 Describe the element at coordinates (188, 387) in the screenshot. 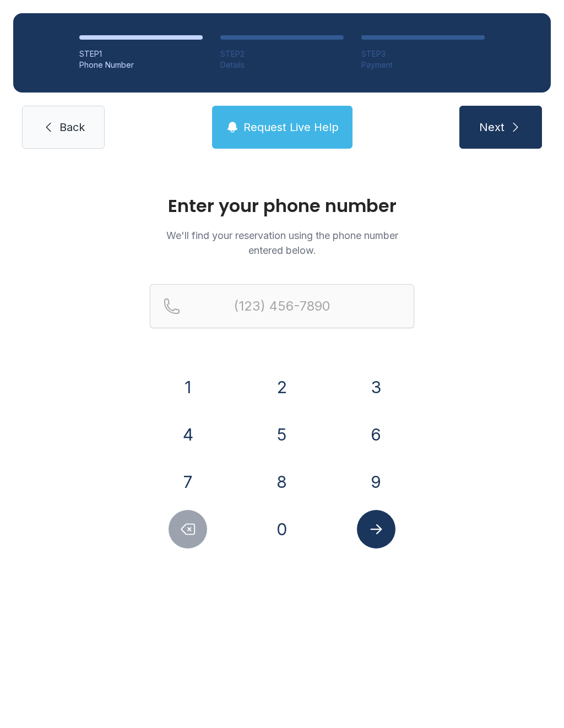

I see `button: 1` at that location.